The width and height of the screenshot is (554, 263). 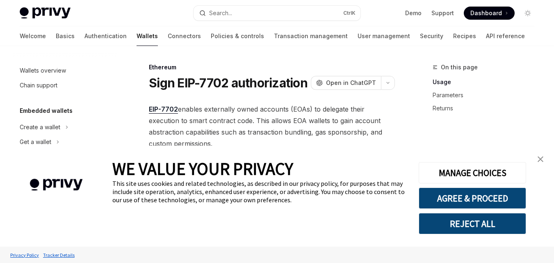 What do you see at coordinates (487, 95) in the screenshot?
I see `a: Parameters` at bounding box center [487, 95].